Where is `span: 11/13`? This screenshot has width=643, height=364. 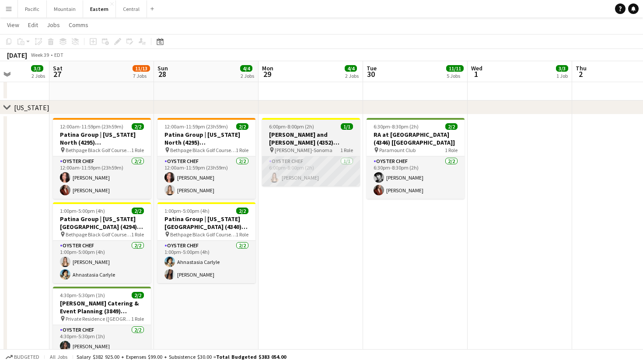
span: 11/13 is located at coordinates (141, 68).